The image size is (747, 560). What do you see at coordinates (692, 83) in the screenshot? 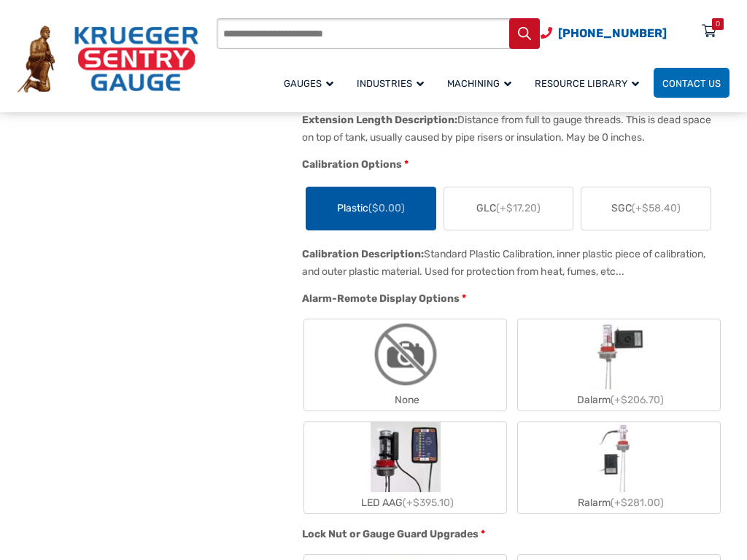
I see `a: Contact Us` at bounding box center [692, 83].